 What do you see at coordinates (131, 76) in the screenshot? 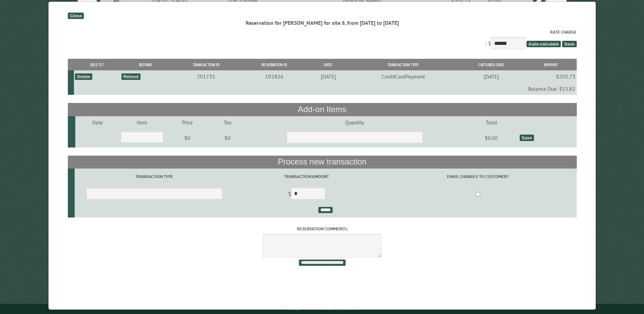
I see `div: Refund` at bounding box center [131, 76].